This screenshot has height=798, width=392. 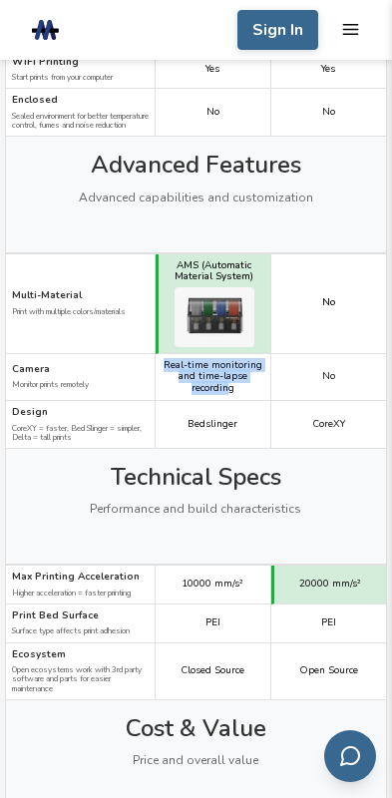 What do you see at coordinates (80, 577) in the screenshot?
I see `span: Max Printing Acceleration` at bounding box center [80, 577].